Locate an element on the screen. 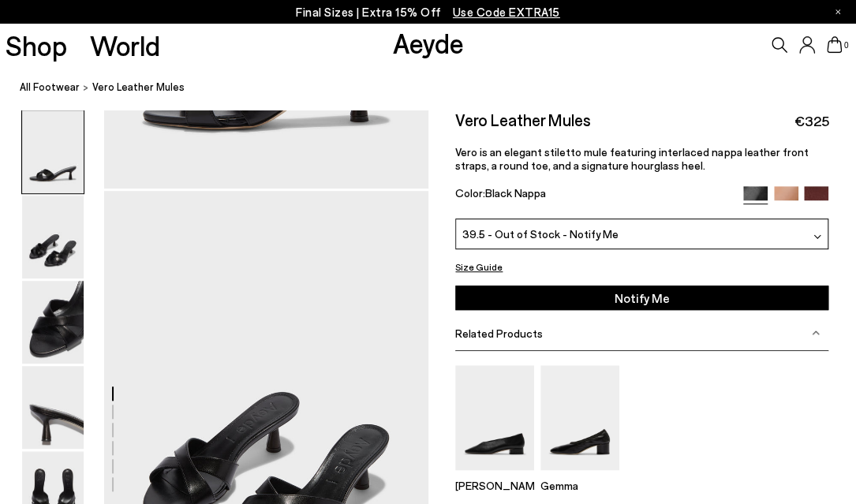 The image size is (856, 504). span: Vero Leather Mules is located at coordinates (138, 87).